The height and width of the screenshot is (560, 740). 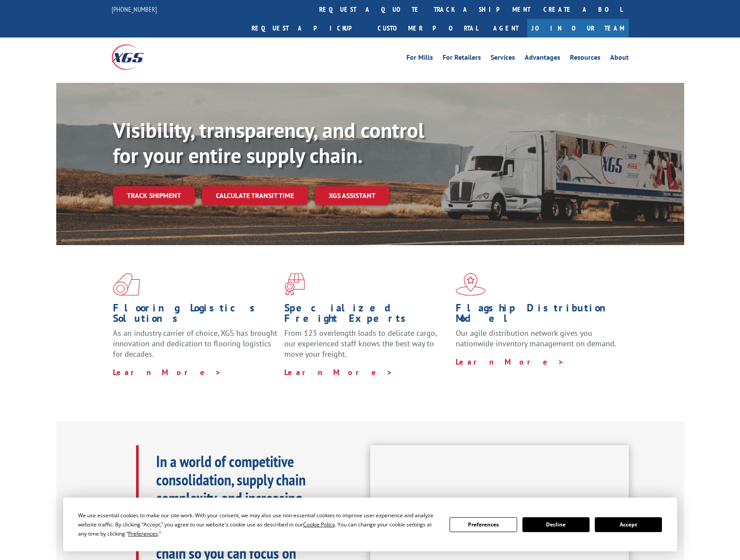 What do you see at coordinates (543, 59) in the screenshot?
I see `a: Advantages` at bounding box center [543, 59].